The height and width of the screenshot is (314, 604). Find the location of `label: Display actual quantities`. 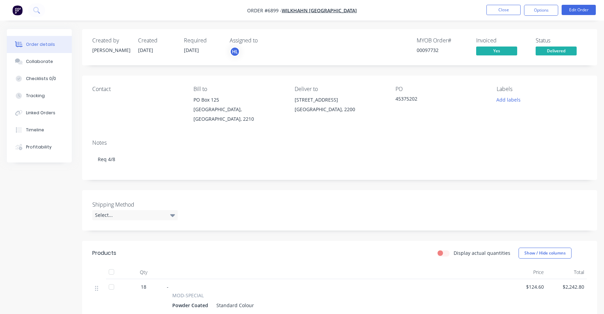

label: Display actual quantities is located at coordinates (482, 252).